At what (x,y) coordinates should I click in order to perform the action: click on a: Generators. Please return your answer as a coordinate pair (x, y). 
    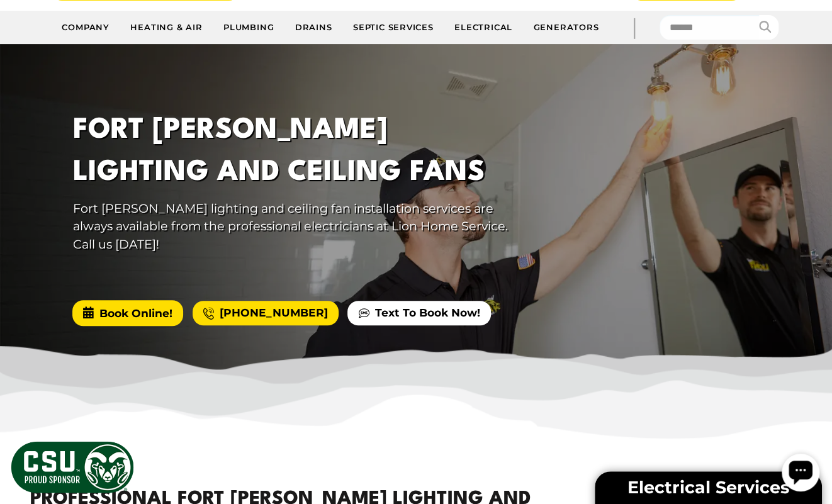
    Looking at the image, I should click on (566, 28).